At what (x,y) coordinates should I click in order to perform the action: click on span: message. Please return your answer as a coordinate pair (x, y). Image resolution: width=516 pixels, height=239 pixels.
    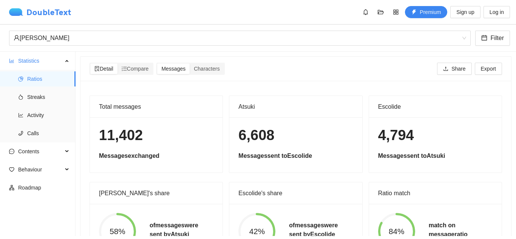
    Looking at the image, I should click on (12, 151).